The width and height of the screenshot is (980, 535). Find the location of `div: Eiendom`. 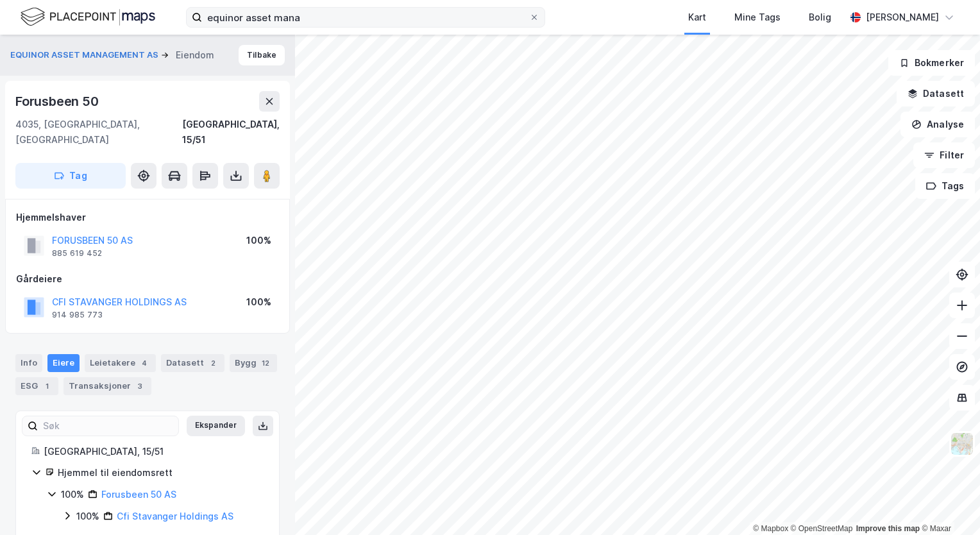

div: Eiendom is located at coordinates (195, 55).